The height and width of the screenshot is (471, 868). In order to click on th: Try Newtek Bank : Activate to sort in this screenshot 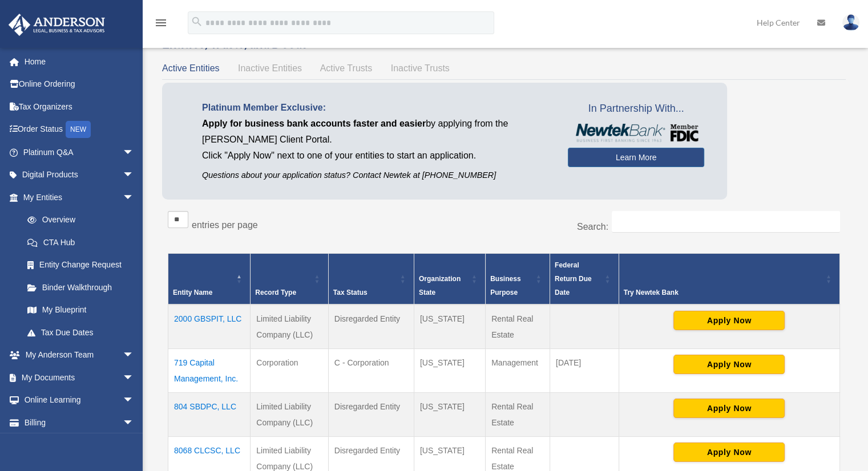, I will do `click(728, 279)`.